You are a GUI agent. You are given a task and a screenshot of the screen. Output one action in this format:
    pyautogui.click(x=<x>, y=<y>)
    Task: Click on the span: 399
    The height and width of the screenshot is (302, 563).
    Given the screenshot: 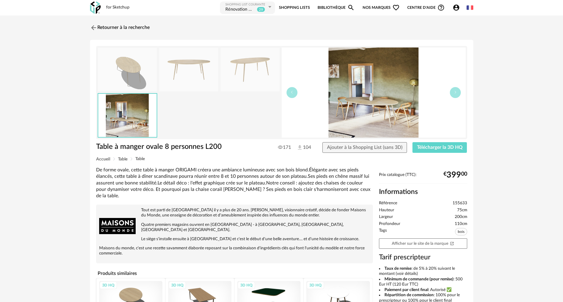 What is the action you would take?
    pyautogui.click(x=454, y=175)
    